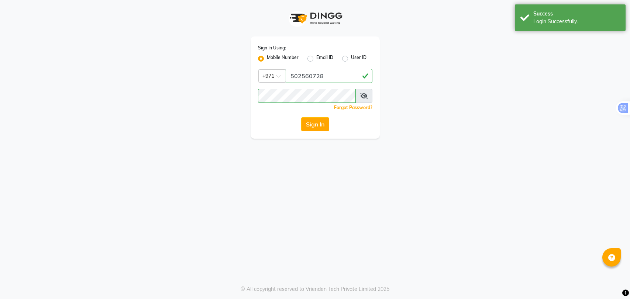 The height and width of the screenshot is (299, 630). I want to click on label: Email ID, so click(325, 59).